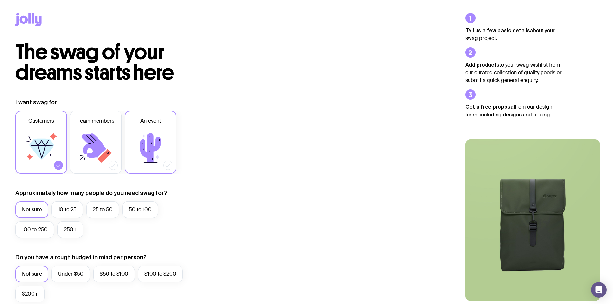  What do you see at coordinates (599, 290) in the screenshot?
I see `div: Open Intercom Messenger` at bounding box center [599, 290].